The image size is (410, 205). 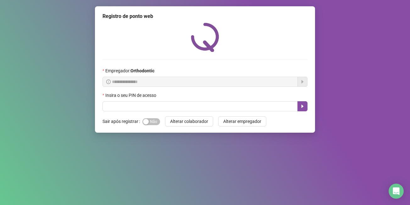 What do you see at coordinates (122, 121) in the screenshot?
I see `label: Sair após registrar` at bounding box center [122, 121].